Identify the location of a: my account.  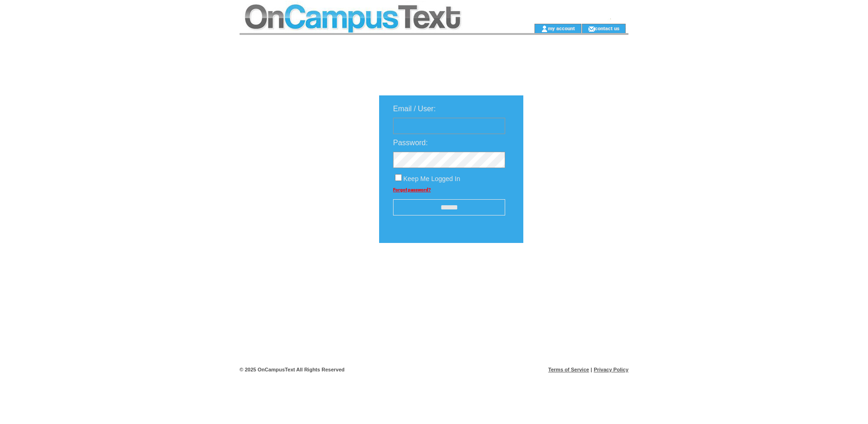
(561, 28).